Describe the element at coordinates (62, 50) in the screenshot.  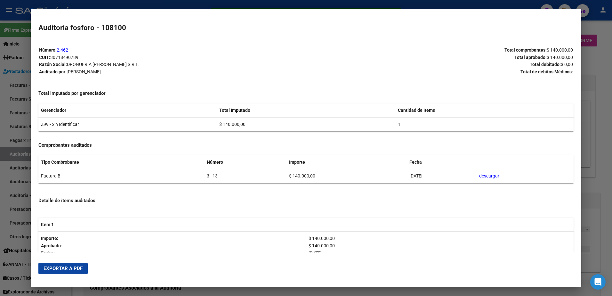
I see `a: 2.462` at that location.